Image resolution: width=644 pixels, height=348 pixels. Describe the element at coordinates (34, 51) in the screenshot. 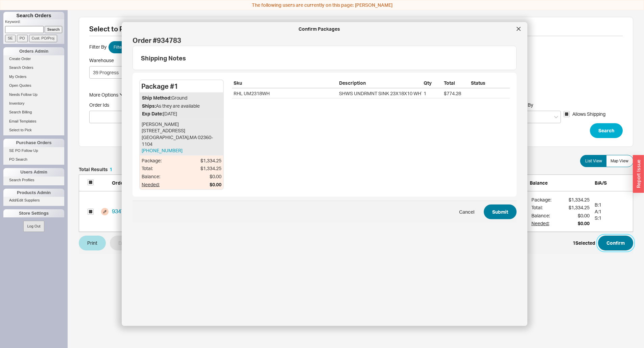

I see `div: Orders Admin` at that location.